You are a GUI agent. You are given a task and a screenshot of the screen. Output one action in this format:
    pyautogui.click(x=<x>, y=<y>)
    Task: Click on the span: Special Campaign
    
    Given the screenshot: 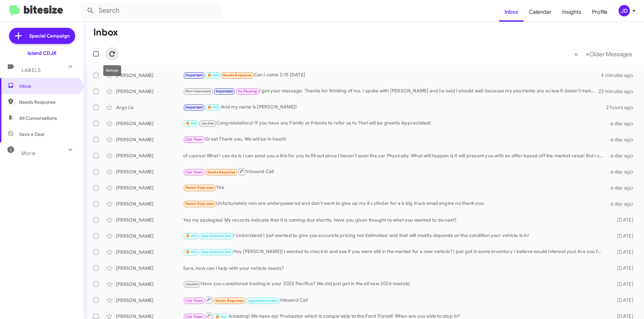 What is the action you would take?
    pyautogui.click(x=49, y=36)
    